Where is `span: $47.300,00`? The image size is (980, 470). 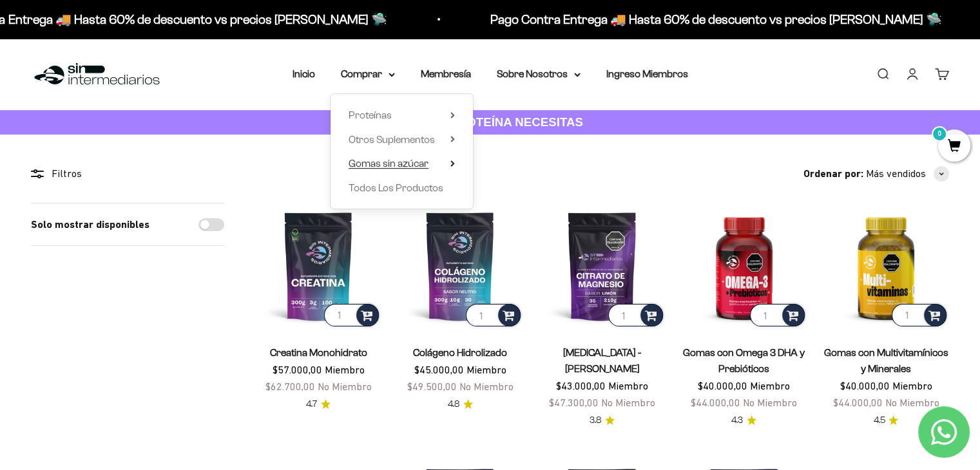
span: $47.300,00 is located at coordinates (573, 403).